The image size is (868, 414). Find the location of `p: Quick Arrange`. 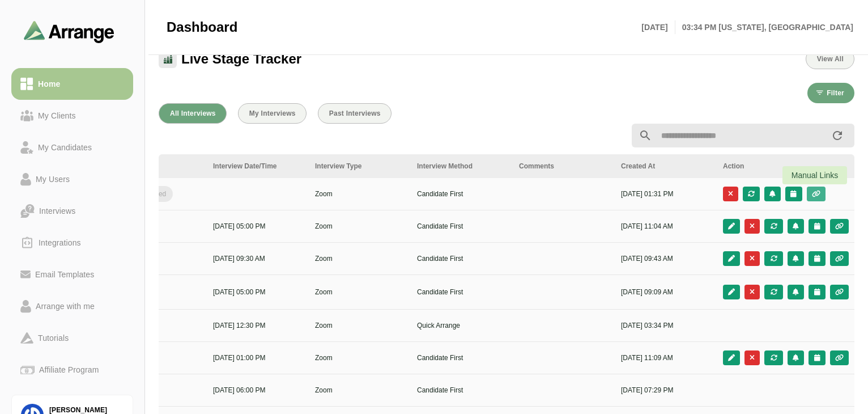

p: Quick Arrange is located at coordinates (461, 325).